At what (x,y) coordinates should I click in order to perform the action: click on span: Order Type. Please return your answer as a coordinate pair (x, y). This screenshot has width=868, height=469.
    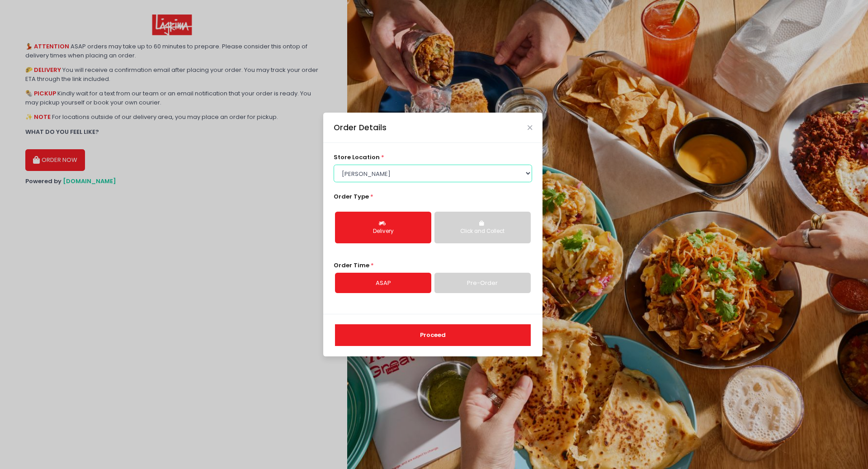
    Looking at the image, I should click on (351, 196).